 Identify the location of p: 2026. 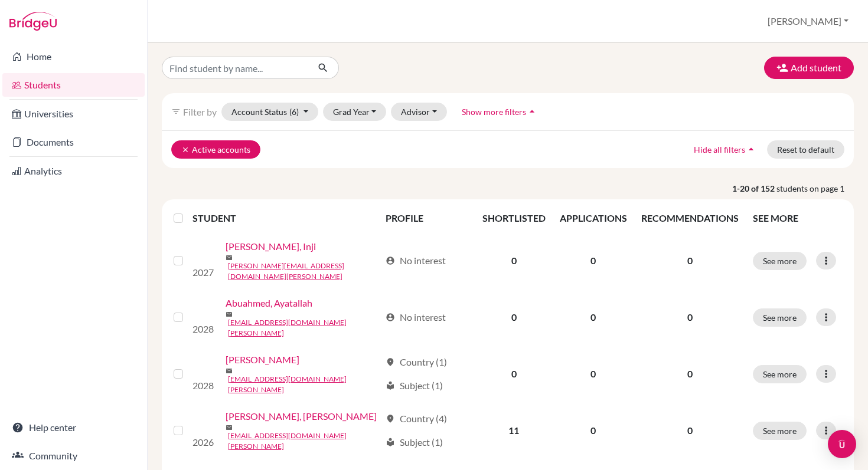
(204, 442).